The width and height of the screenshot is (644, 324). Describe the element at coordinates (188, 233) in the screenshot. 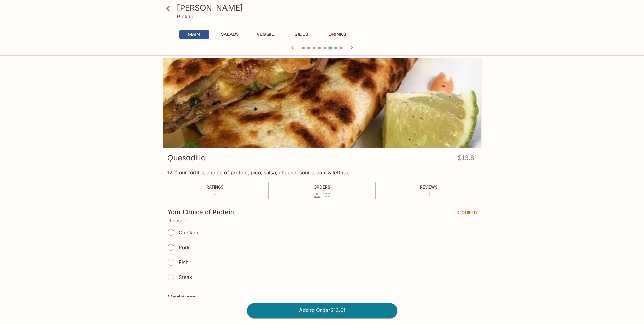

I see `span: Chicken` at that location.